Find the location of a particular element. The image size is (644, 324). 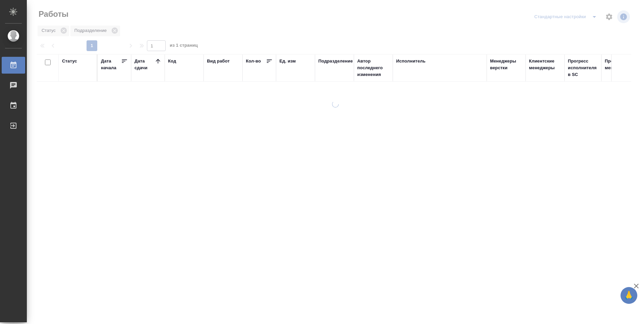

div: Вид работ is located at coordinates (218, 61).